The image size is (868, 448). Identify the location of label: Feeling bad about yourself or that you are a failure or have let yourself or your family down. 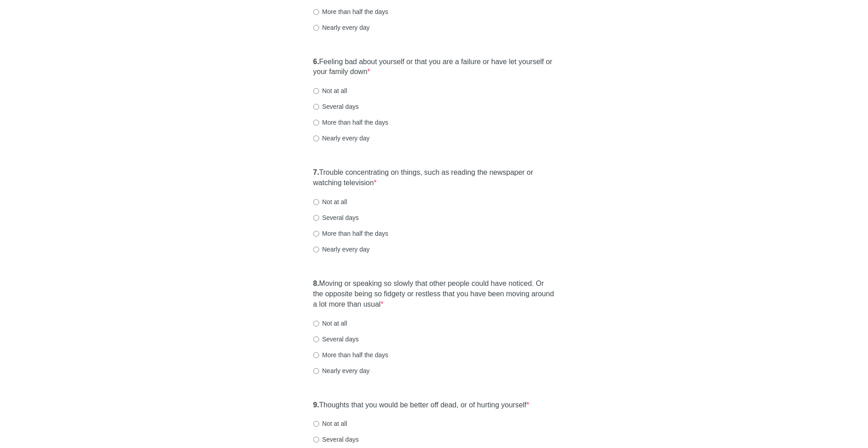
(434, 67).